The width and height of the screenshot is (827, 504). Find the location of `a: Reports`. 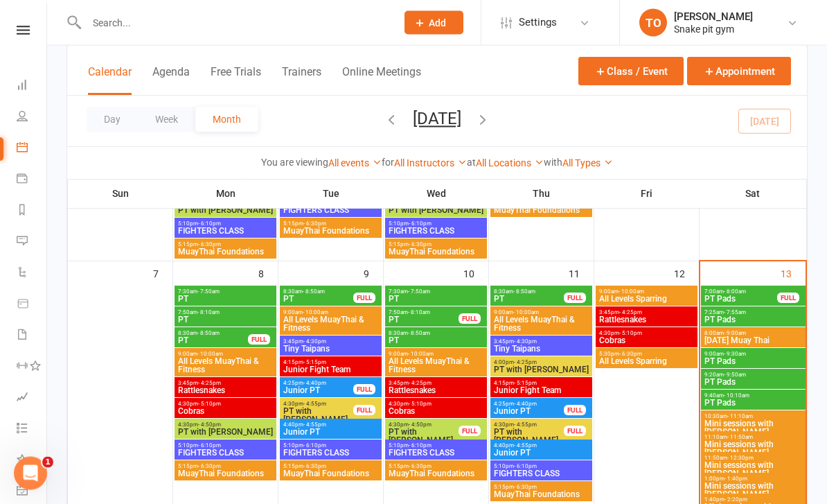

a: Reports is located at coordinates (32, 210).